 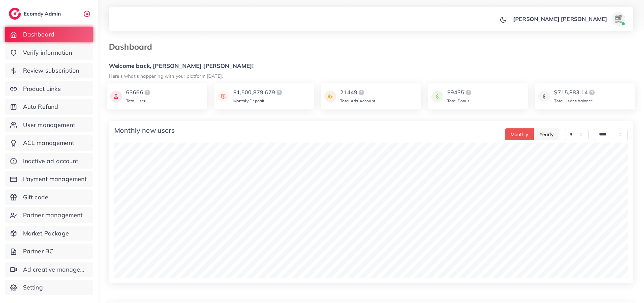 I want to click on span: Ad creative management, so click(x=55, y=270).